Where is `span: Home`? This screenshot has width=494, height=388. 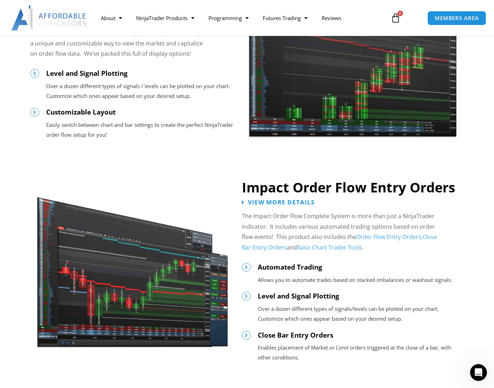 span: Home is located at coordinates (35, 240).